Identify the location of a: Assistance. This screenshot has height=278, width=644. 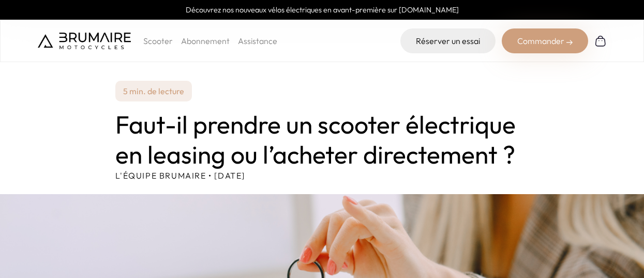
(257, 41).